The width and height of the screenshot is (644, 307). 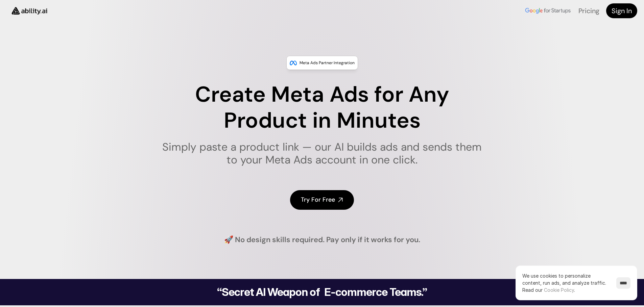 What do you see at coordinates (327, 63) in the screenshot?
I see `p: Meta Ads Partner Integration` at bounding box center [327, 63].